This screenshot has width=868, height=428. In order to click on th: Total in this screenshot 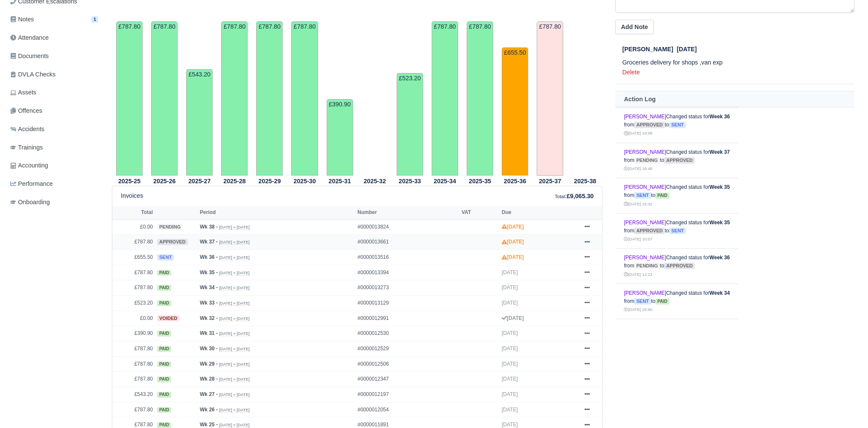, I will do `click(133, 213)`.